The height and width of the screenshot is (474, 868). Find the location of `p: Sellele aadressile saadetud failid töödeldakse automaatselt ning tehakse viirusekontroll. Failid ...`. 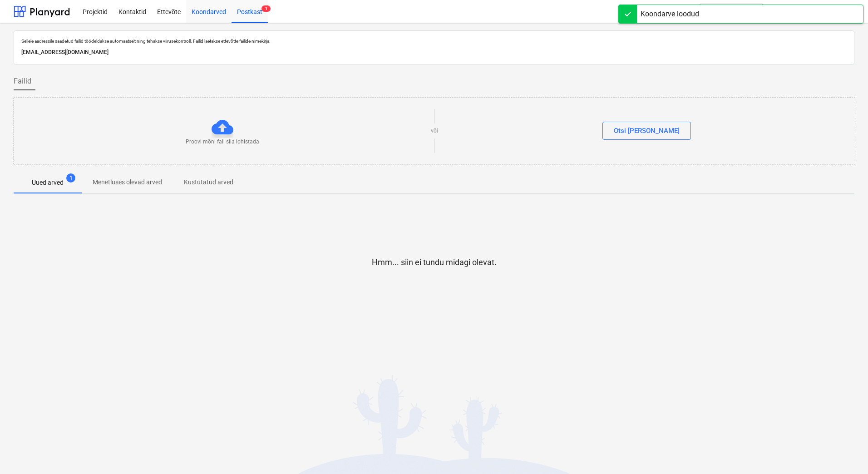

p: Sellele aadressile saadetud failid töödeldakse automaatselt ning tehakse viirusekontroll. Failid ... is located at coordinates (434, 41).